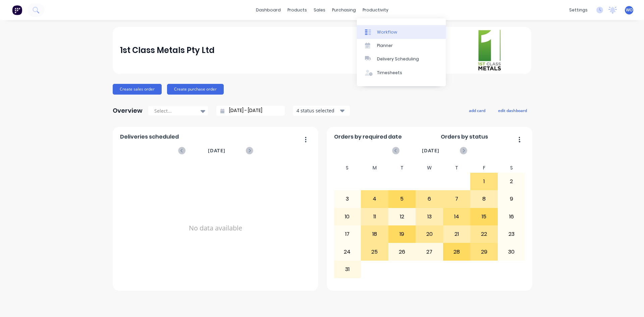 This screenshot has width=644, height=317. Describe the element at coordinates (429, 234) in the screenshot. I see `div: 20` at that location.